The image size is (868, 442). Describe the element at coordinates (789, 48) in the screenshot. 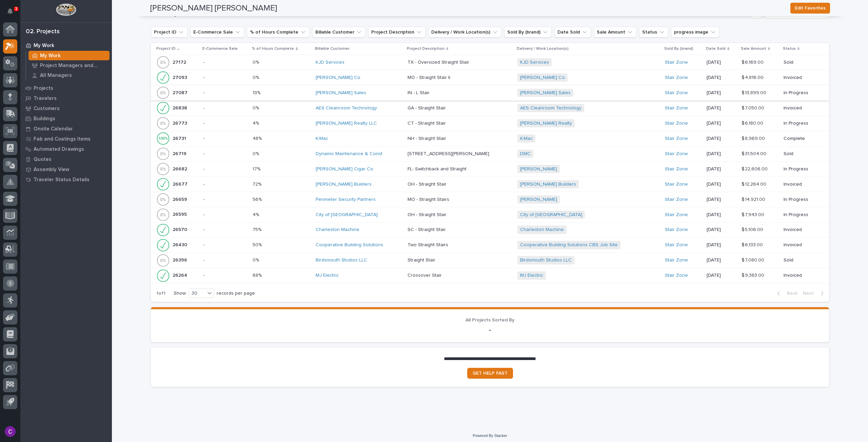

I see `p: Status` at that location.